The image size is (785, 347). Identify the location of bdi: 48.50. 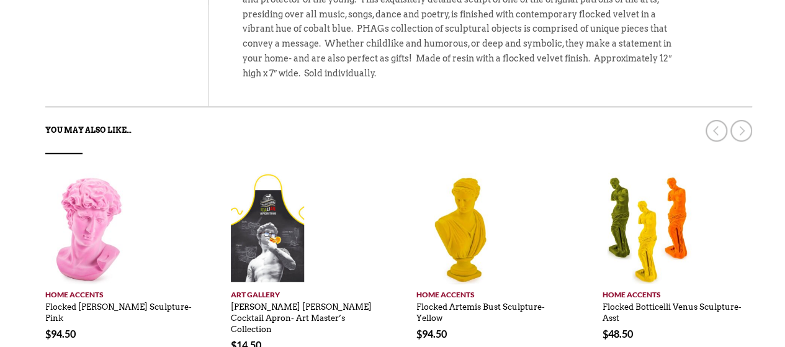
(617, 333).